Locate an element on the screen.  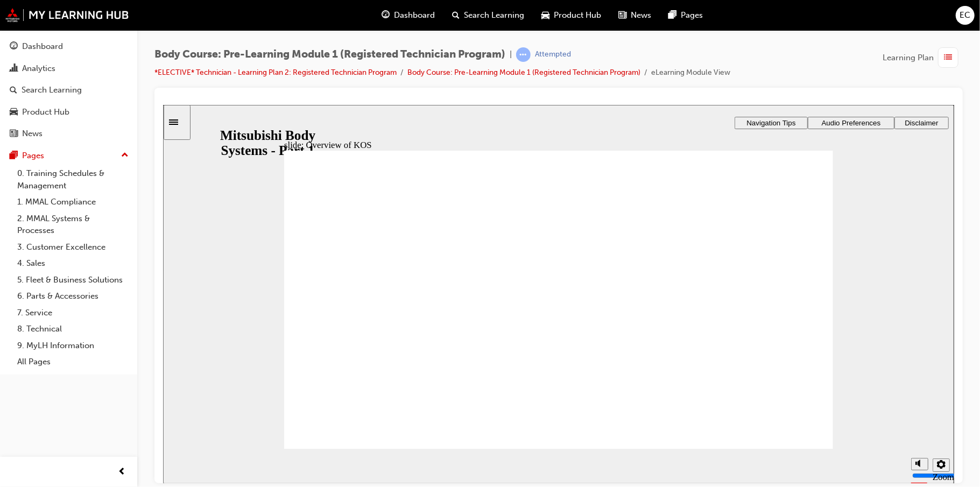
a: news-iconNews is located at coordinates (635, 15).